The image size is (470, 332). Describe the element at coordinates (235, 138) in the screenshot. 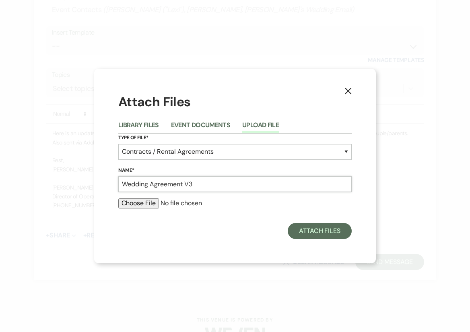

I see `label: Type of File*` at that location.